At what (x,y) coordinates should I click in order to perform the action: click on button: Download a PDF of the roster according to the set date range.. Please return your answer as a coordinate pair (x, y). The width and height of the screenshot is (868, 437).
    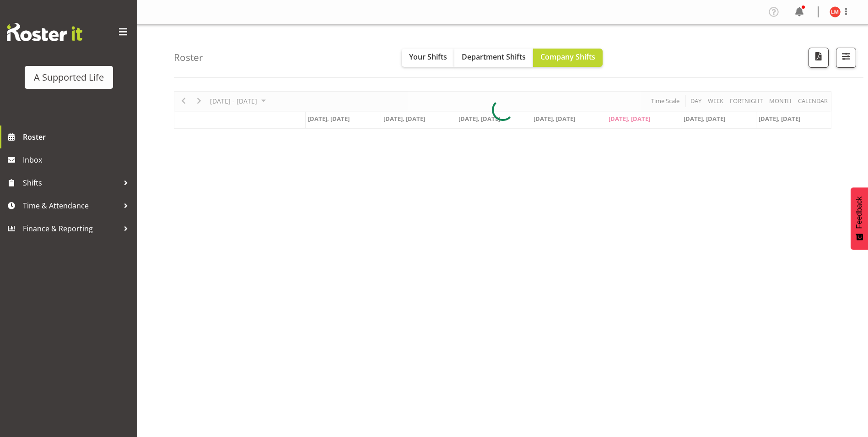
    Looking at the image, I should click on (819, 58).